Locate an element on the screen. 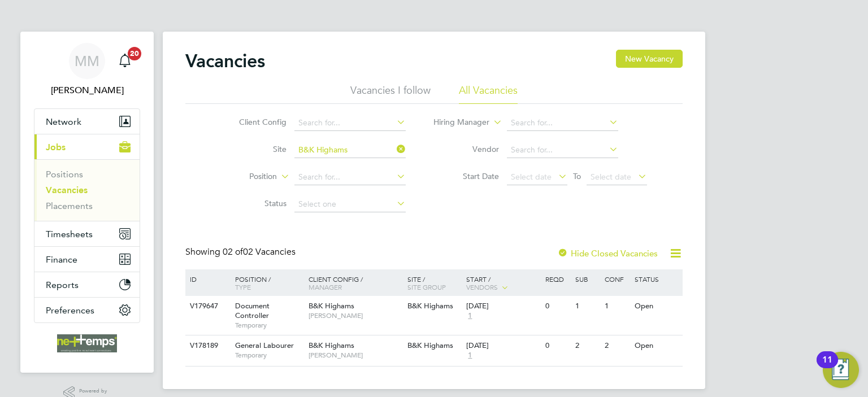 The image size is (868, 397). span: 20 is located at coordinates (135, 54).